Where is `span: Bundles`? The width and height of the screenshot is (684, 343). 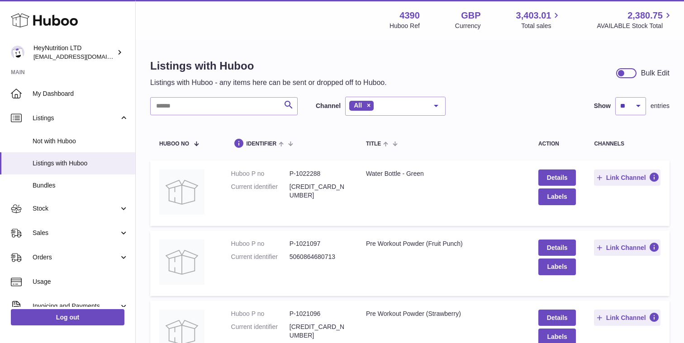 span: Bundles is located at coordinates (80, 185).